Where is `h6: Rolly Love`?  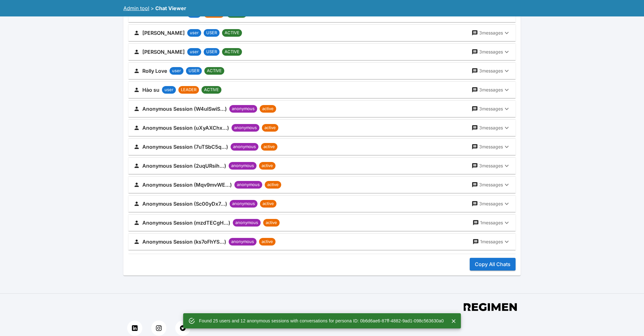 h6: Rolly Love is located at coordinates (155, 71).